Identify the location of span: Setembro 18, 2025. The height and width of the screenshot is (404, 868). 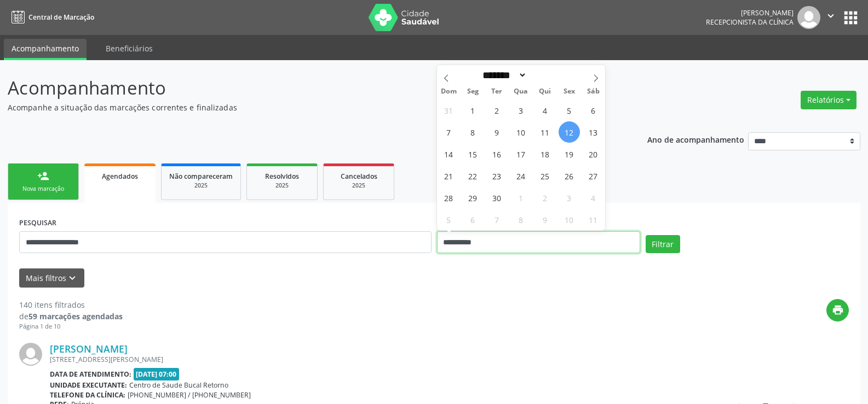
(544, 153).